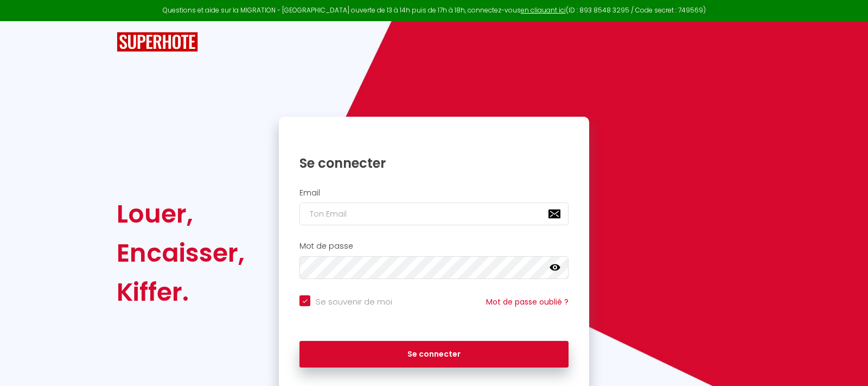  Describe the element at coordinates (527, 302) in the screenshot. I see `a: Mot de passe oublié ?` at that location.